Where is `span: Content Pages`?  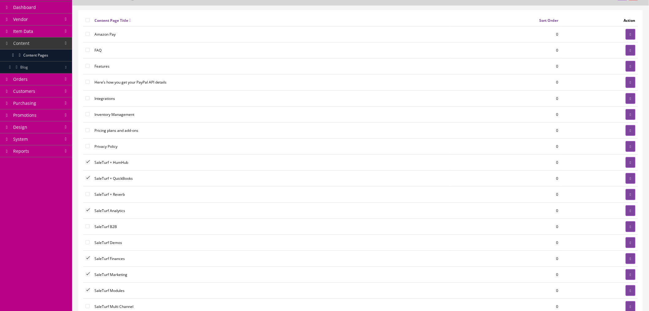
span: Content Pages is located at coordinates (36, 55).